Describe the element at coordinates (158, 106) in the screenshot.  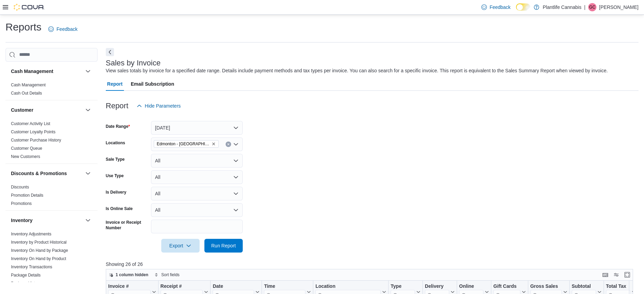
I see `button: Hide Parameters` at that location.